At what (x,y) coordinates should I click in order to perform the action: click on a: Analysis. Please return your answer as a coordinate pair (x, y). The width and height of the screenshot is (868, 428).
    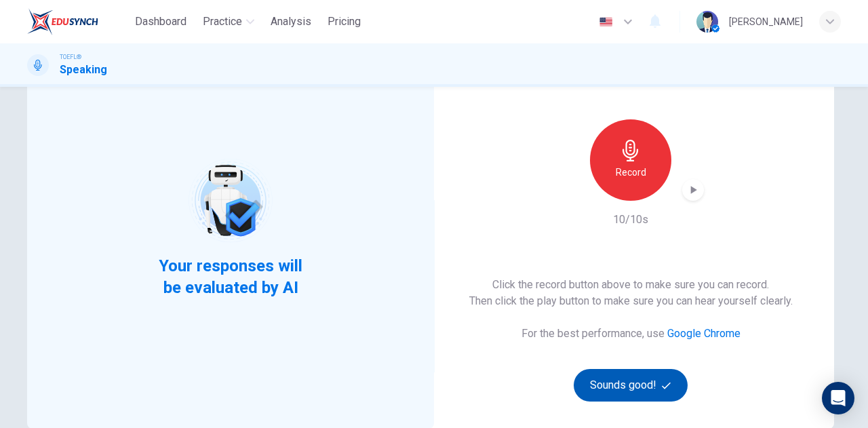
    Looking at the image, I should click on (291, 22).